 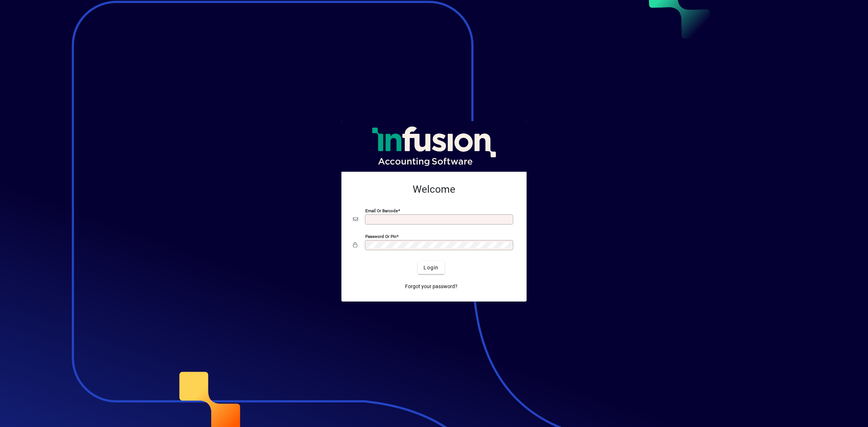 I want to click on mat-label: Password or Pin, so click(x=381, y=237).